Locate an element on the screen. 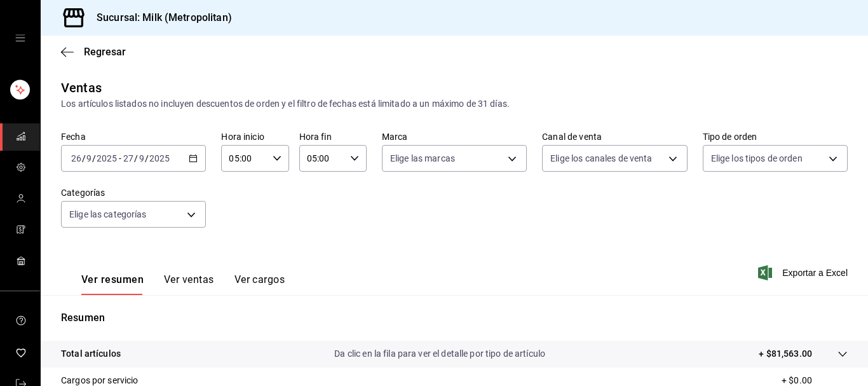  div: Los artículos listados no incluyen descuentos de orden y el filtro de fechas está limitado a un m... is located at coordinates (454, 104).